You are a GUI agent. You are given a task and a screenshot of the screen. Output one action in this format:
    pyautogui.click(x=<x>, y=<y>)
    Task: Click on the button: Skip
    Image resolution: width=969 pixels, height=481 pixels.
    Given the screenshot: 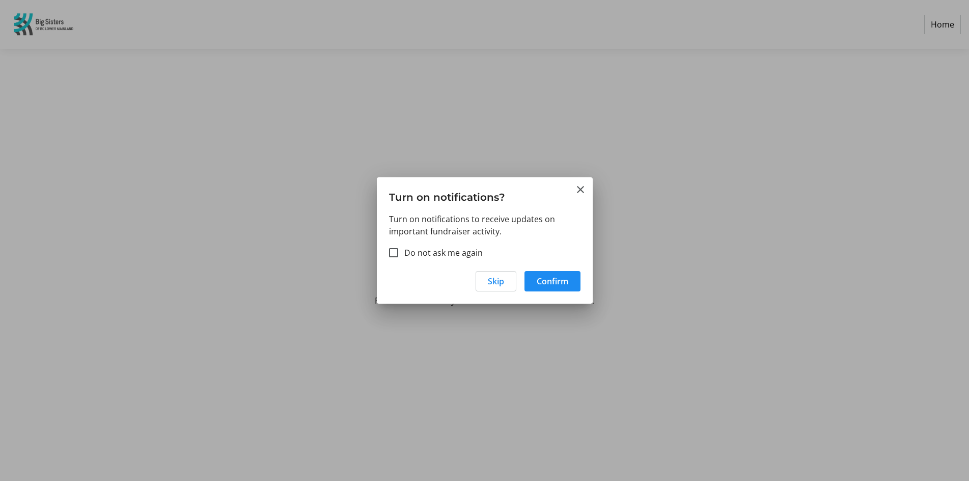 What is the action you would take?
    pyautogui.click(x=496, y=281)
    